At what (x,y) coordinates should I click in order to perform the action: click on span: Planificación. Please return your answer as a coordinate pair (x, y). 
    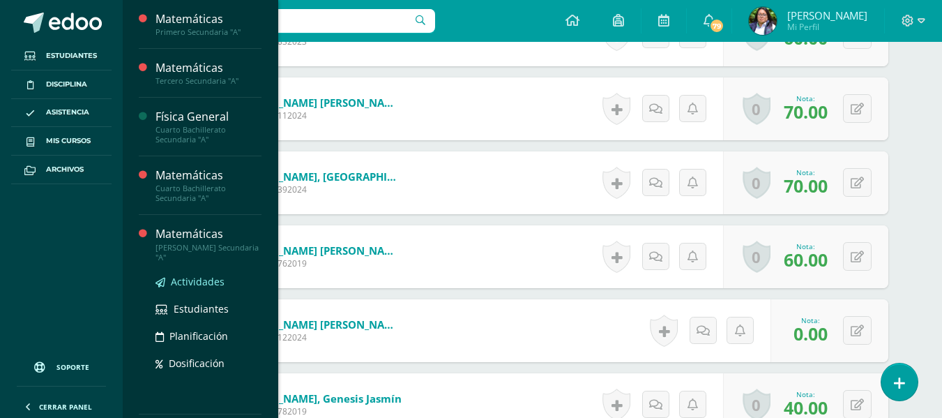
    Looking at the image, I should click on (199, 335).